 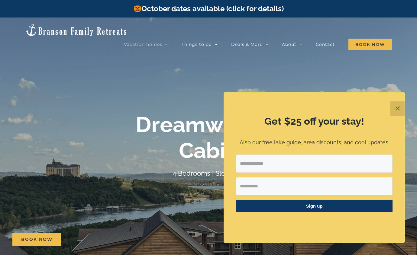 What do you see at coordinates (314, 121) in the screenshot?
I see `h2: Get $25 off your stay!` at bounding box center [314, 121].